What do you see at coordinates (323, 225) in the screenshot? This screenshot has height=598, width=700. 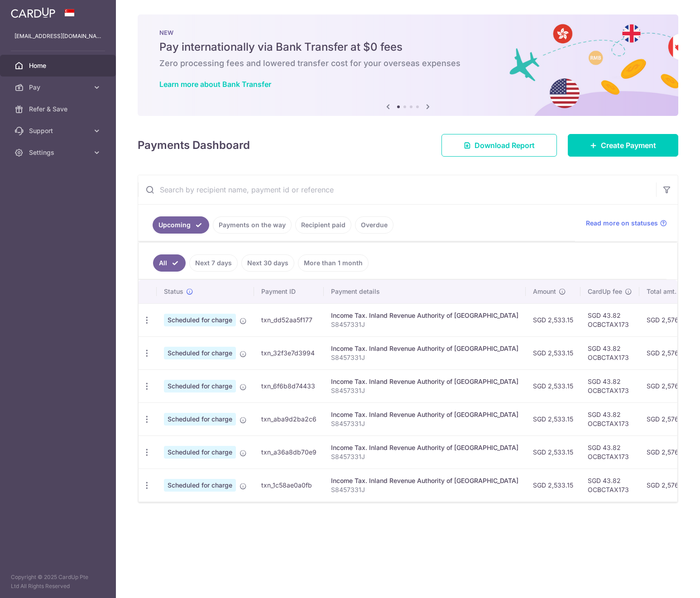 I see `a: Recipient paid` at bounding box center [323, 225].